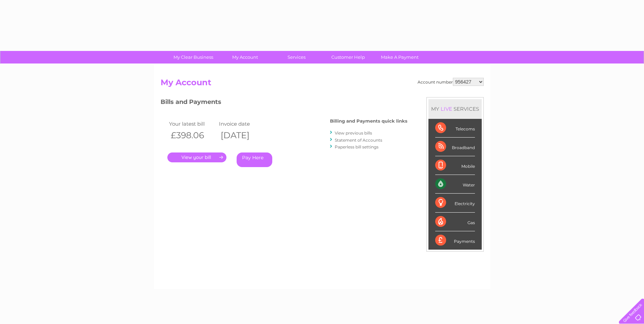 The height and width of the screenshot is (324, 644). What do you see at coordinates (322, 85) in the screenshot?
I see `h2: My Account` at bounding box center [322, 85].